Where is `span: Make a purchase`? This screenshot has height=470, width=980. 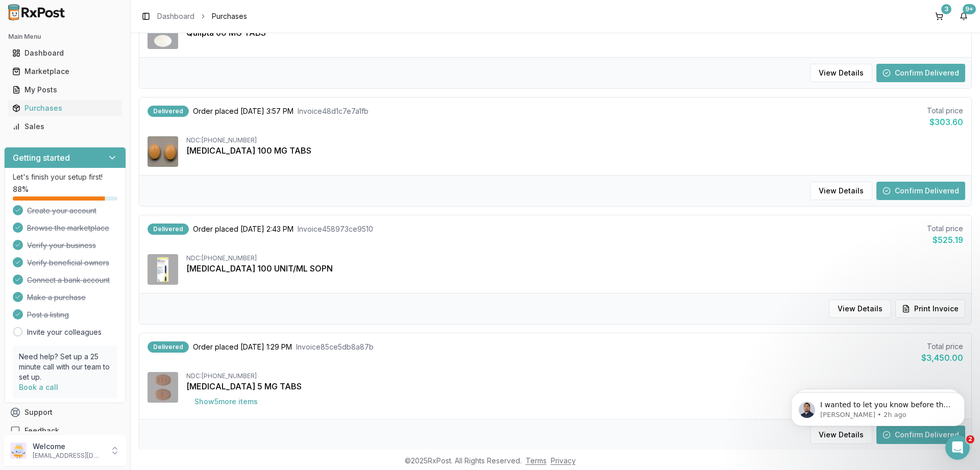
span: Make a purchase is located at coordinates (56, 297).